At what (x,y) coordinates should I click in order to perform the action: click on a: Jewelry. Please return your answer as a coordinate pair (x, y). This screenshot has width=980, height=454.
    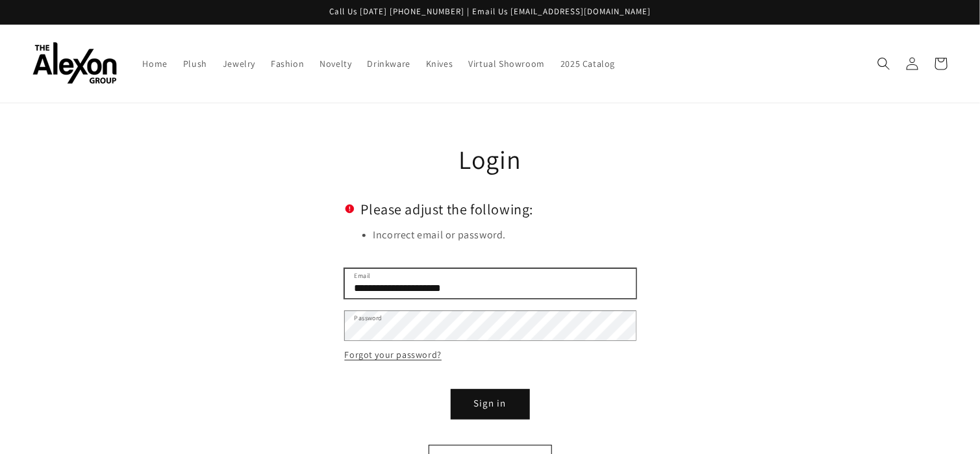
    Looking at the image, I should click on (239, 64).